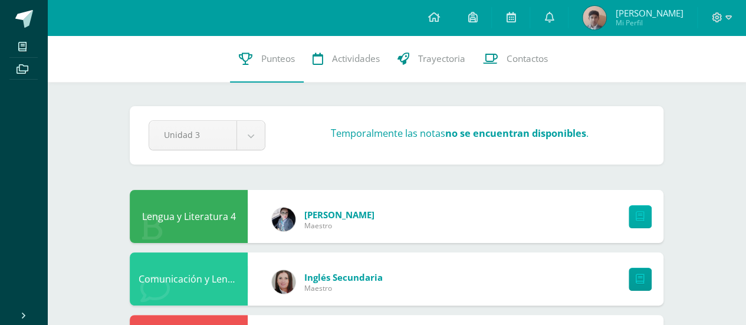 The height and width of the screenshot is (325, 746). I want to click on a: Trayectoria, so click(431, 59).